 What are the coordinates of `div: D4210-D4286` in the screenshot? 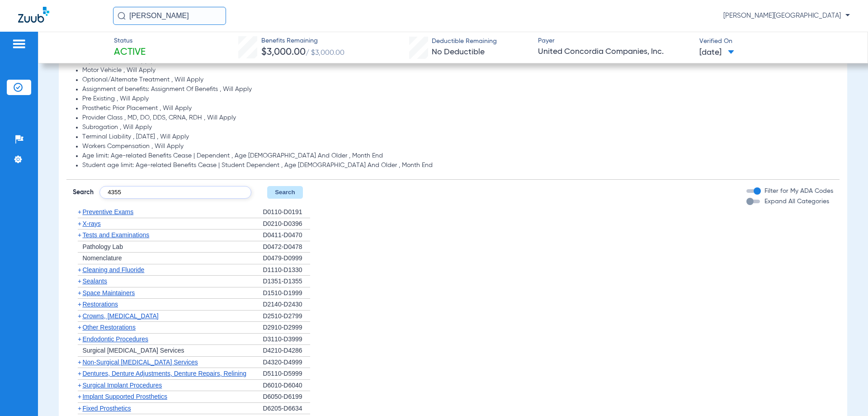 It's located at (286, 351).